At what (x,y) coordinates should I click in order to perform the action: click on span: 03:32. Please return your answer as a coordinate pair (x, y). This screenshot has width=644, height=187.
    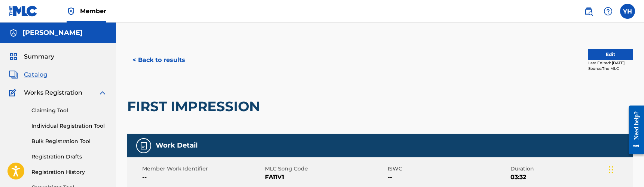
    Looking at the image, I should click on (570, 177).